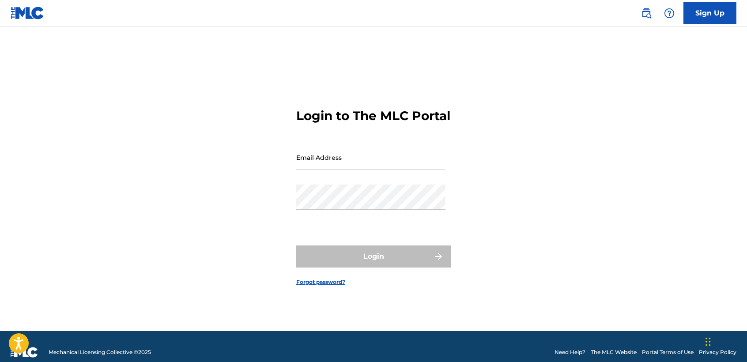 This screenshot has width=747, height=362. What do you see at coordinates (100, 352) in the screenshot?
I see `span: Mechanical Licensing Collective © 2025` at bounding box center [100, 352].